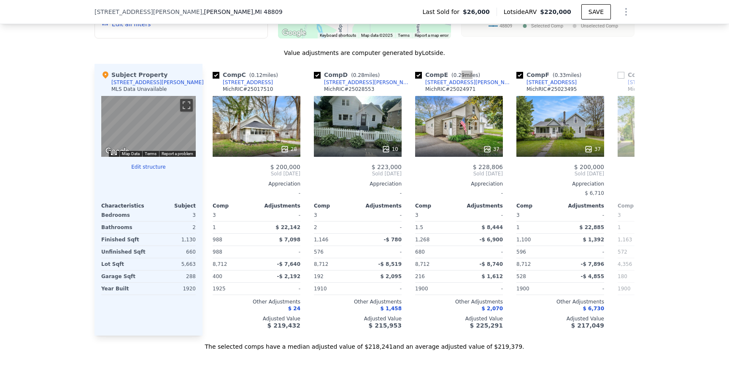  What do you see at coordinates (173, 276) in the screenshot?
I see `div: 288` at bounding box center [173, 276].